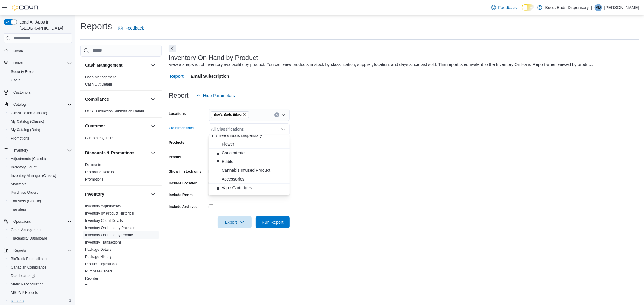  Describe the element at coordinates (40, 267) in the screenshot. I see `button: Canadian Compliance` at that location.